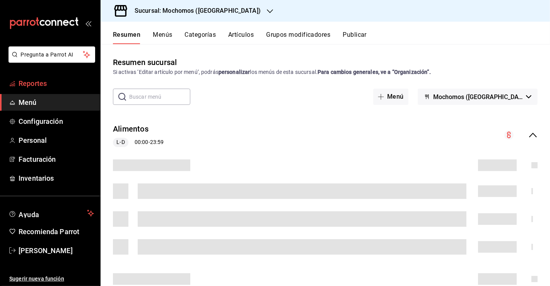 This screenshot has height=286, width=550. What do you see at coordinates (131, 129) in the screenshot?
I see `button: Alimentos` at bounding box center [131, 129].